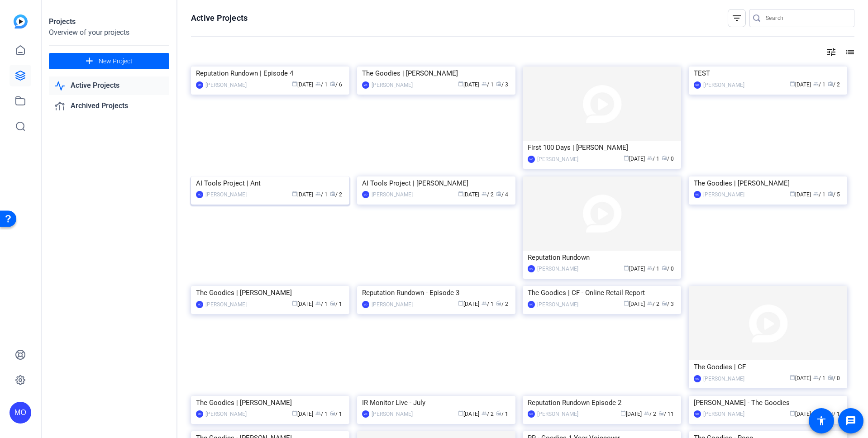 The width and height of the screenshot is (868, 438). Describe the element at coordinates (768, 367) in the screenshot. I see `div: The Goodies | CF` at that location.